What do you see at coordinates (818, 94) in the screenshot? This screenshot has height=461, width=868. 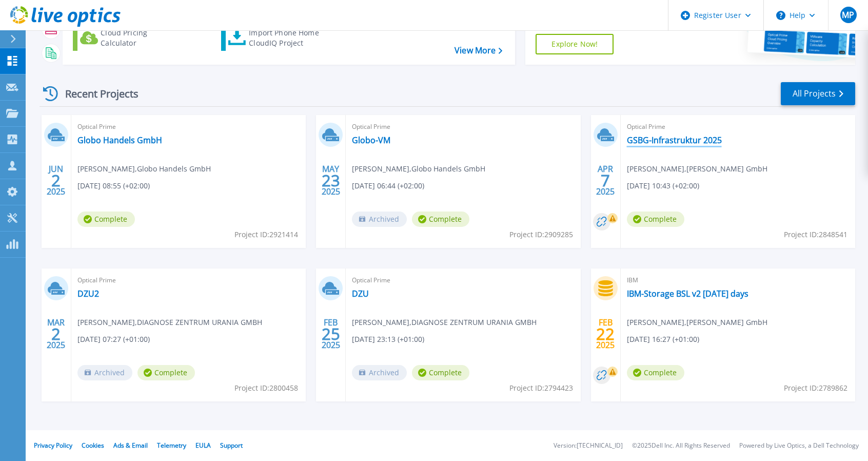 I see `a: All Projects` at bounding box center [818, 94].